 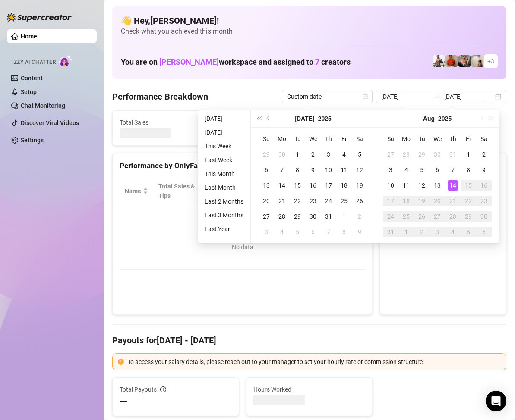 I want to click on span: calendar, so click(x=365, y=97).